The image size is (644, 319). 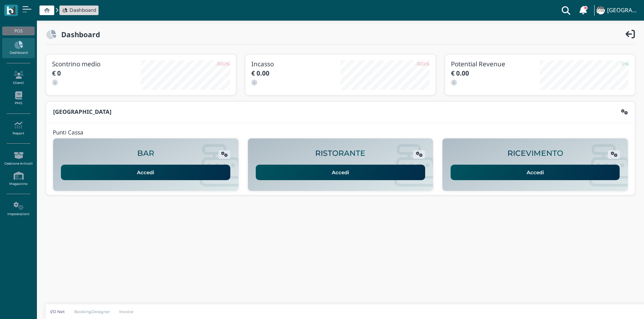 I want to click on h3: Scontrino medio, so click(x=97, y=64).